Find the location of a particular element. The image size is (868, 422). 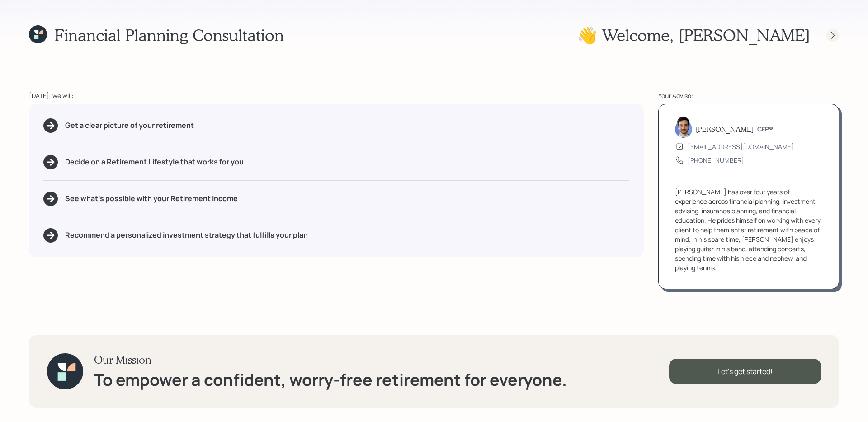

h5: Recommend a personalized investment strategy that fulfills your plan is located at coordinates (186, 235).